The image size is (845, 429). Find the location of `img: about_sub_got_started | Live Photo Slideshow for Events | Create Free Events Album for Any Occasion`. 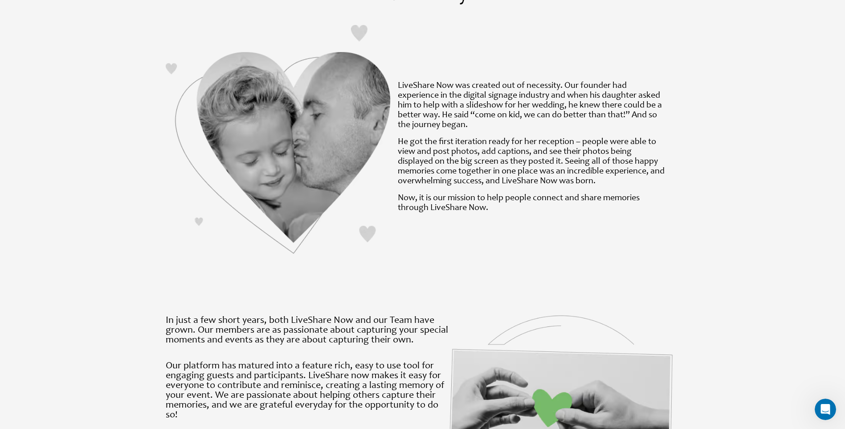

img: about_sub_got_started | Live Photo Slideshow for Events | Create Free Events Album for Any Occasion is located at coordinates (278, 147).